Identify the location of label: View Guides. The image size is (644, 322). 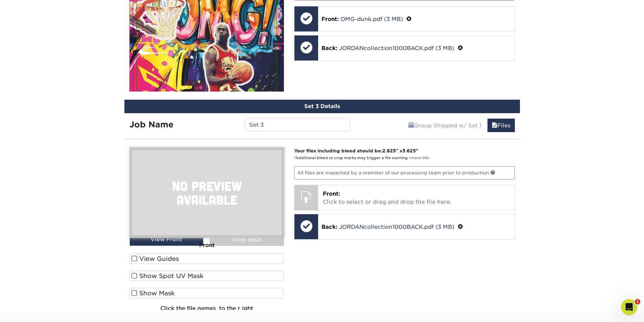
(207, 258).